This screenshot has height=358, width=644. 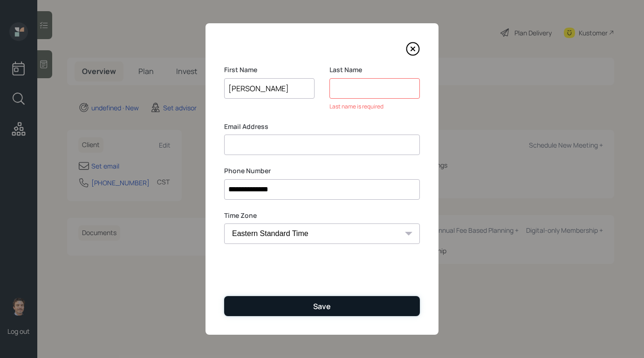 What do you see at coordinates (322, 306) in the screenshot?
I see `div: Save` at bounding box center [322, 306].